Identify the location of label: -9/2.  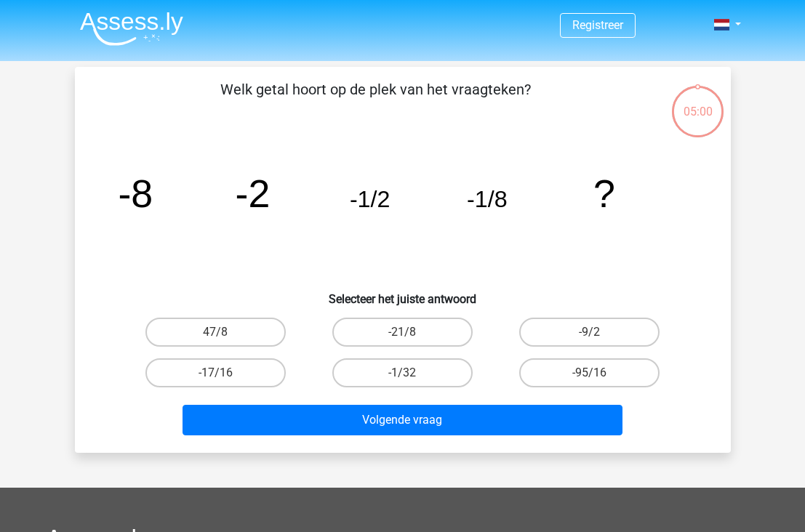
(588, 333).